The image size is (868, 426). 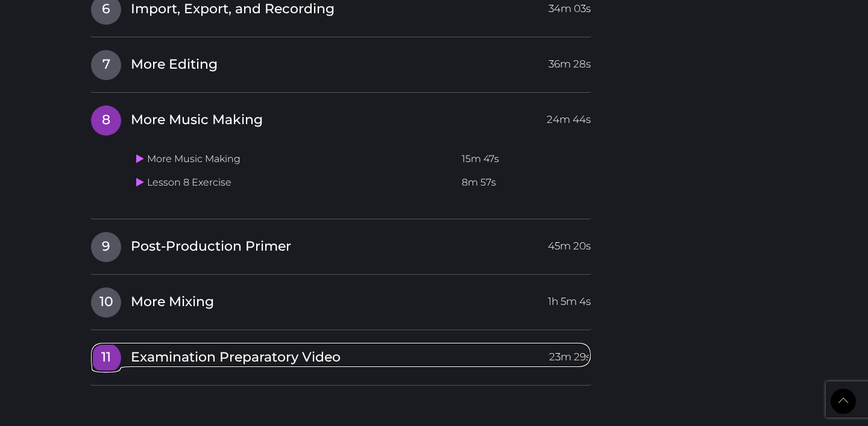 What do you see at coordinates (106, 358) in the screenshot?
I see `span: 11` at bounding box center [106, 358].